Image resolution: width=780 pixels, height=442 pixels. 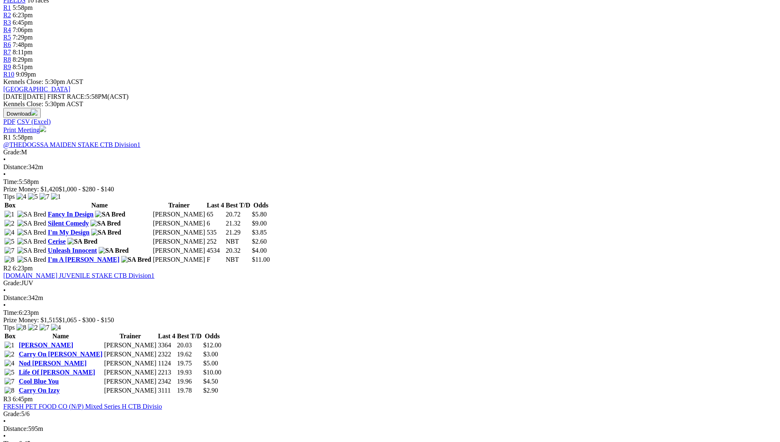 What do you see at coordinates (7, 67) in the screenshot?
I see `span: R9` at bounding box center [7, 67].